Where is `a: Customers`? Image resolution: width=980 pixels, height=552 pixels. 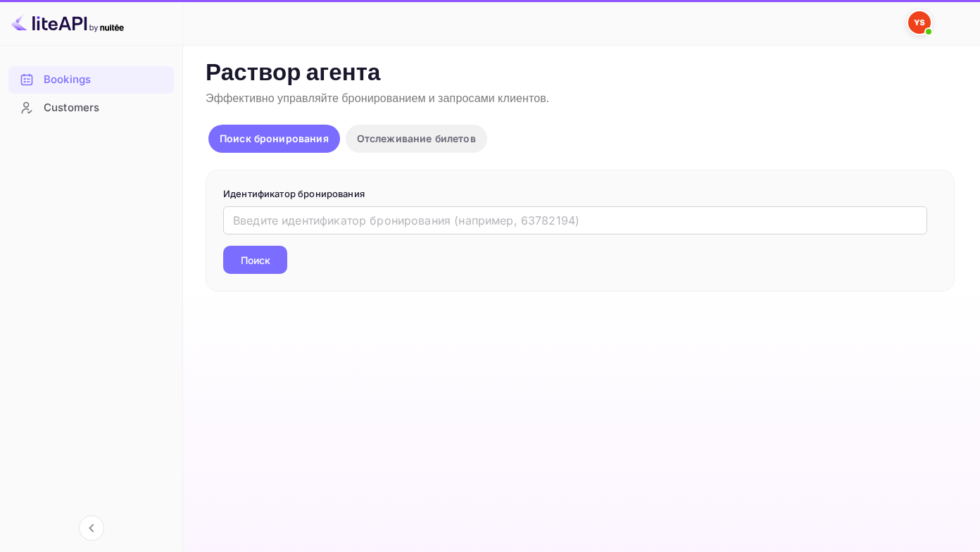
a: Customers is located at coordinates (91, 107).